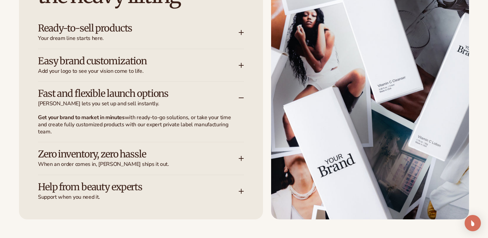  Describe the element at coordinates (81, 118) in the screenshot. I see `strong: Get your brand to market in minutes` at that location.